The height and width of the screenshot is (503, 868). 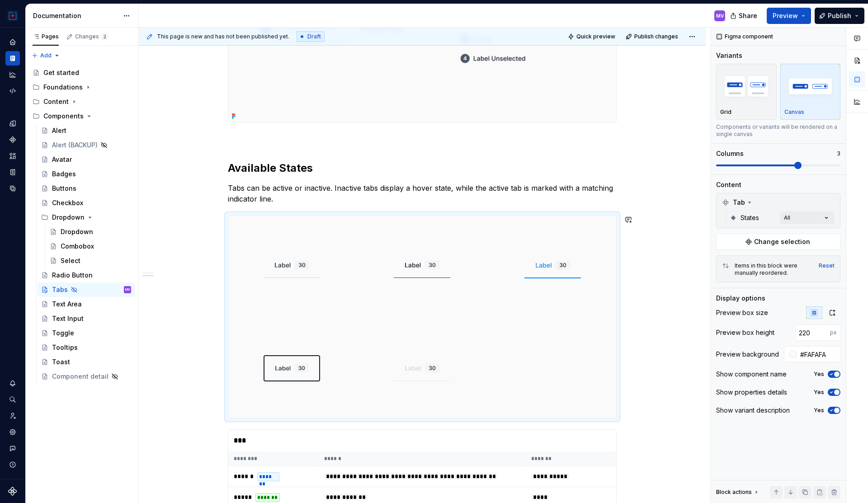 What do you see at coordinates (422, 193) in the screenshot?
I see `p: Tabs can be active or inactive. Inactive tabs display a hover state, while the active tab is mark...` at bounding box center [422, 193].